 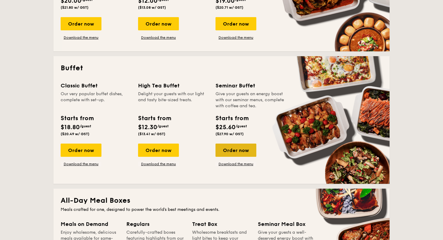 What do you see at coordinates (75, 134) in the screenshot?
I see `span: ($20.49 w/ GST)` at bounding box center [75, 134].